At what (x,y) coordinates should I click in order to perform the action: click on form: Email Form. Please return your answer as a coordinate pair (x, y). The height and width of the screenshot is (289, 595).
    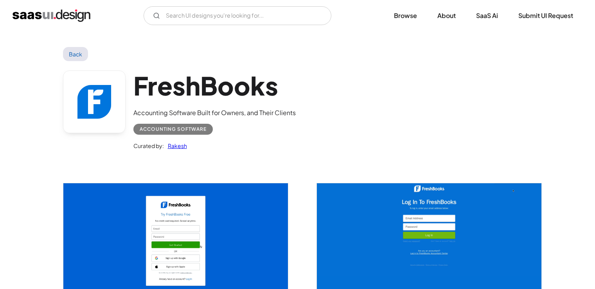
    Looking at the image, I should click on (237, 16).